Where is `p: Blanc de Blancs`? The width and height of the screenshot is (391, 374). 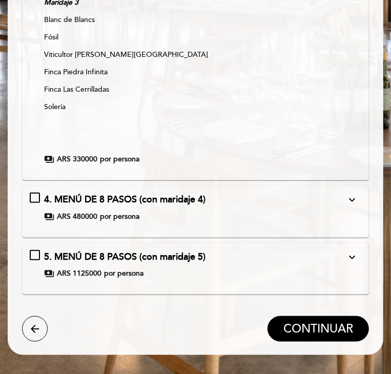
p: Blanc de Blancs is located at coordinates (195, 20).